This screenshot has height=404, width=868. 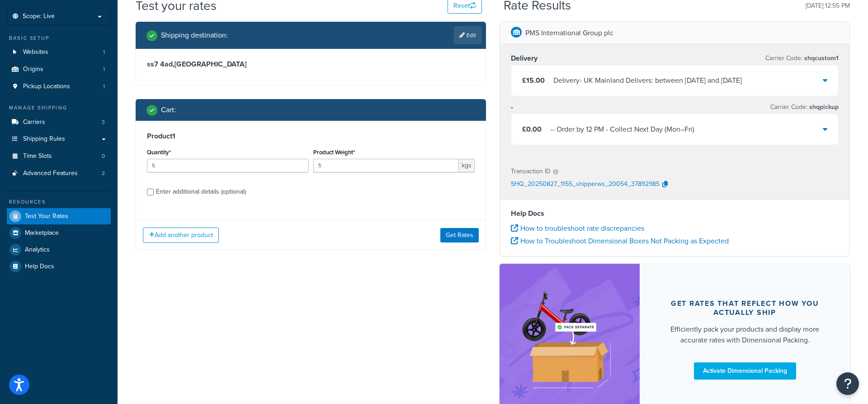 What do you see at coordinates (46, 86) in the screenshot?
I see `span: Pickup Locations` at bounding box center [46, 86].